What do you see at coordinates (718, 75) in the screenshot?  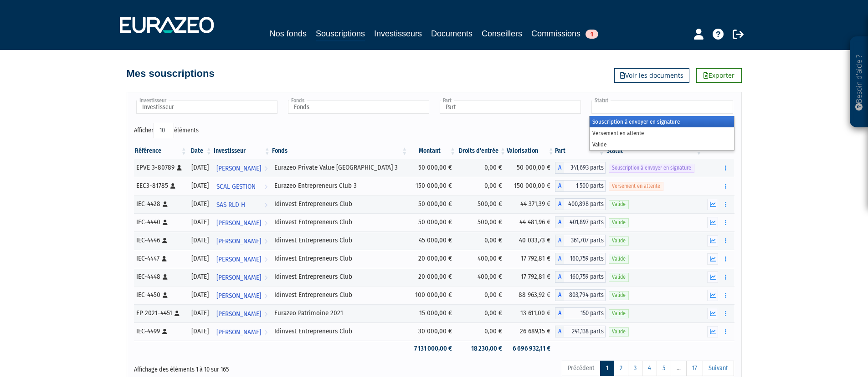 I see `a: Exporter` at bounding box center [718, 75].